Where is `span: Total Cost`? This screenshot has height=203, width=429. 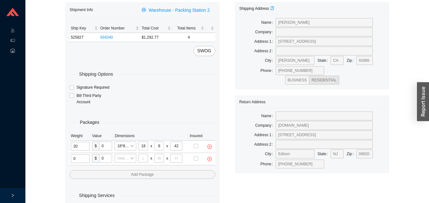 span: Total Cost is located at coordinates (154, 28).